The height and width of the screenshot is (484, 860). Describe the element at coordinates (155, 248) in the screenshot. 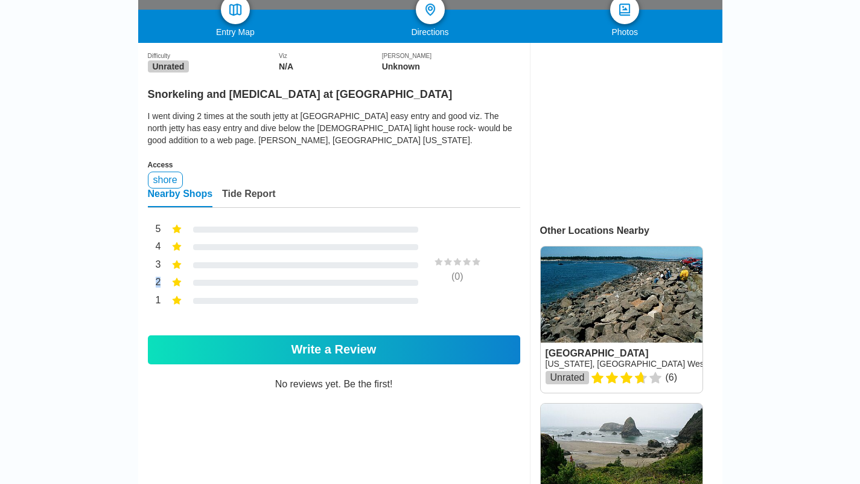

I see `div: 4` at that location.